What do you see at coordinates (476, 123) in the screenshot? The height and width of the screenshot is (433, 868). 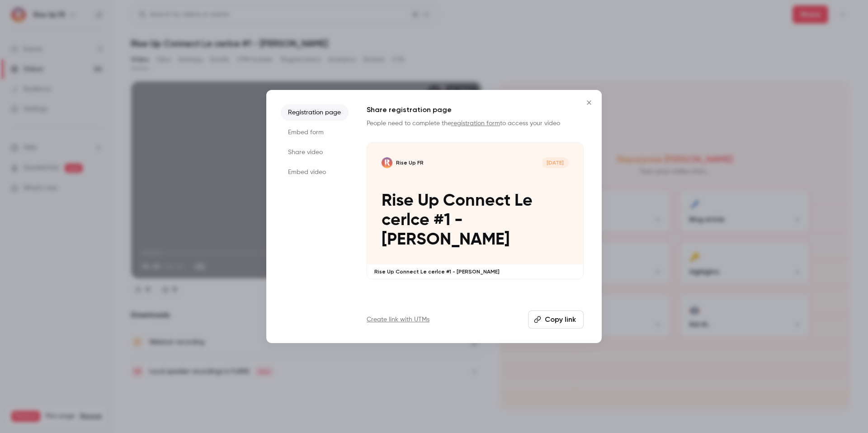 I see `a: registration form` at bounding box center [476, 123].